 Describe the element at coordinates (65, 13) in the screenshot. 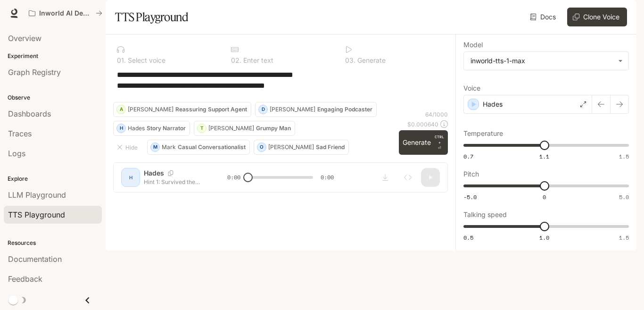

I see `p: Inworld AI Demos` at that location.